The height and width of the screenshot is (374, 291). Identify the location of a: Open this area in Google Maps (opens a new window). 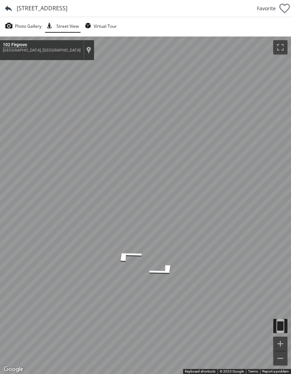
(13, 369).